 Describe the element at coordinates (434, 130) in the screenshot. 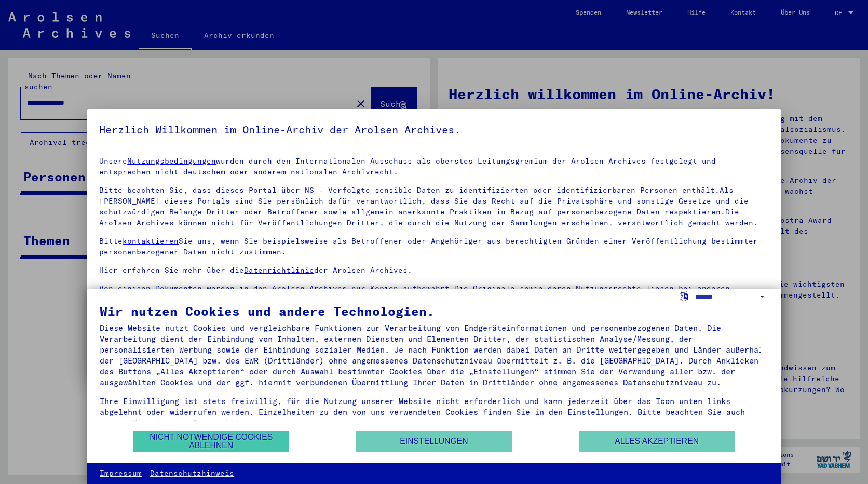

I see `h5: Herzlich Willkommen im Online-Archiv der Arolsen Archives.` at that location.